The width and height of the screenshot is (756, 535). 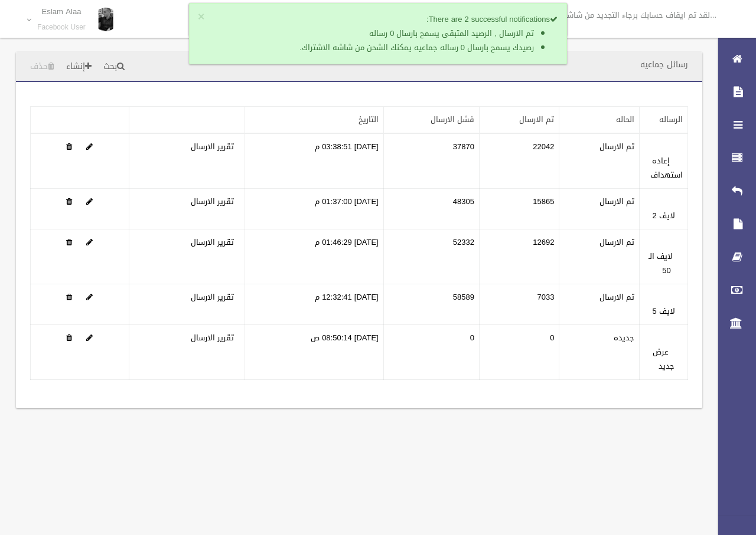 I want to click on td: 22042, so click(x=519, y=161).